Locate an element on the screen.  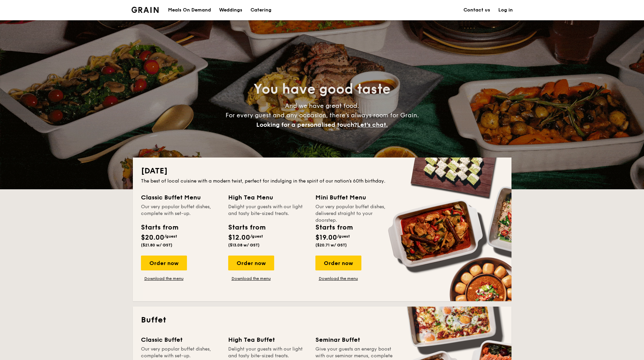
div: Mini Buffet Menu is located at coordinates (355, 197).